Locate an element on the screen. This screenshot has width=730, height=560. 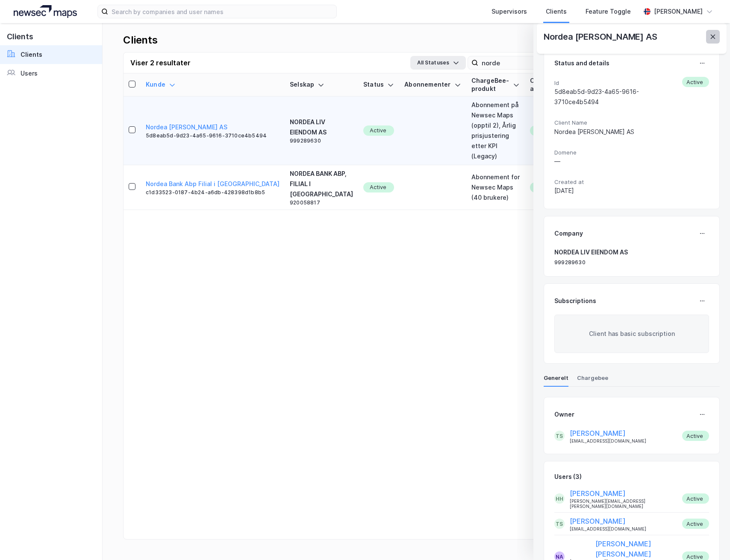
div: HH is located at coordinates (560, 498).